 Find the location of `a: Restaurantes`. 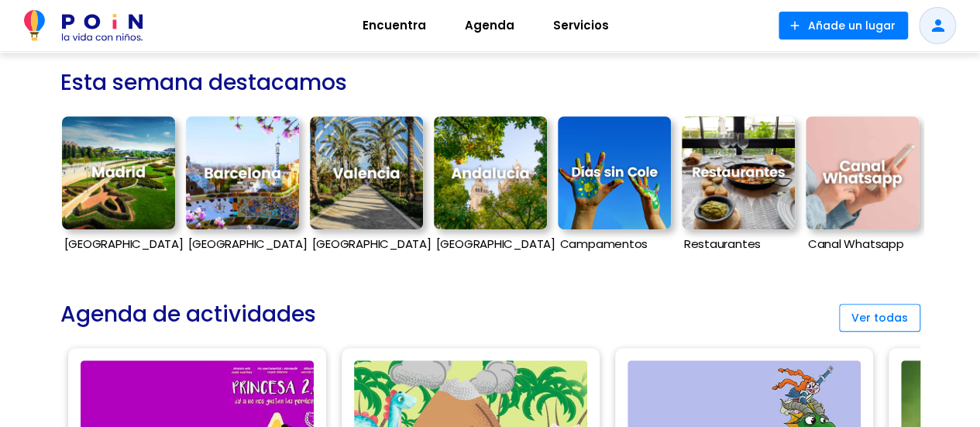

a: Restaurantes is located at coordinates (738, 186).